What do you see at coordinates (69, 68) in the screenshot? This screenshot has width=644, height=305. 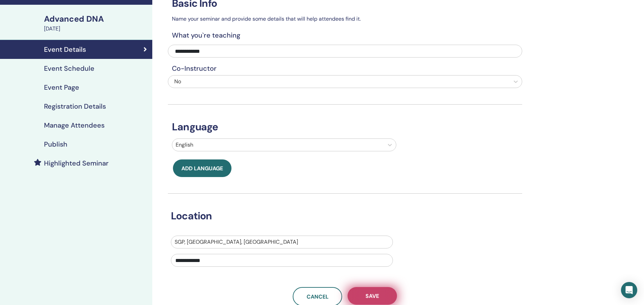 I see `h4: Event Schedule` at bounding box center [69, 68].